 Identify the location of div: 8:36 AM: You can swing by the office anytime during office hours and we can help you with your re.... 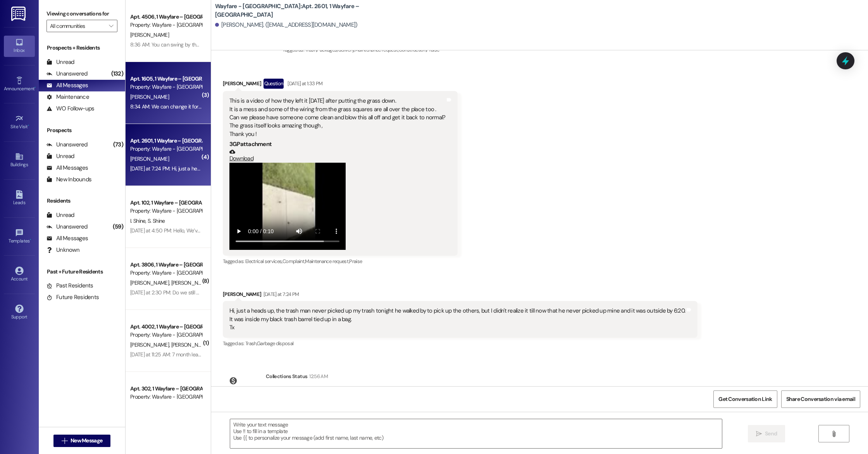
(248, 44).